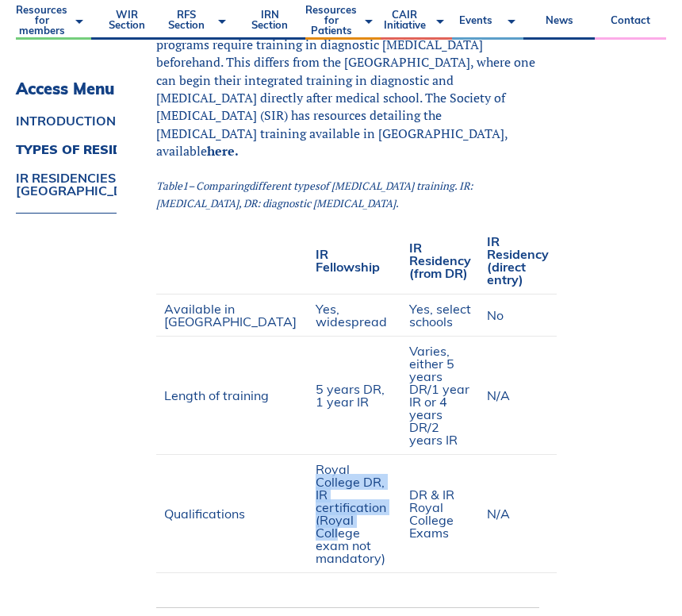  What do you see at coordinates (350, 395) in the screenshot?
I see `span: 5 years DR, 1 year IR` at bounding box center [350, 395].